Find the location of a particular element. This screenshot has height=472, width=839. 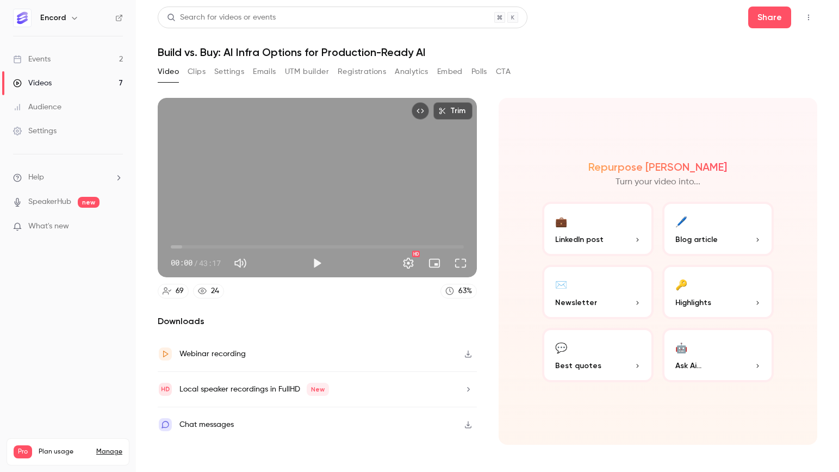

div: Webinar recording is located at coordinates (213, 354).